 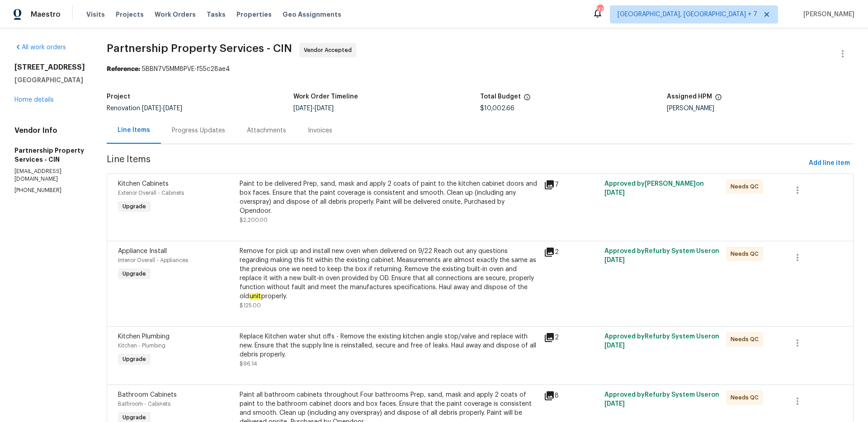 What do you see at coordinates (199, 130) in the screenshot?
I see `div: Progress Updates` at bounding box center [199, 130].